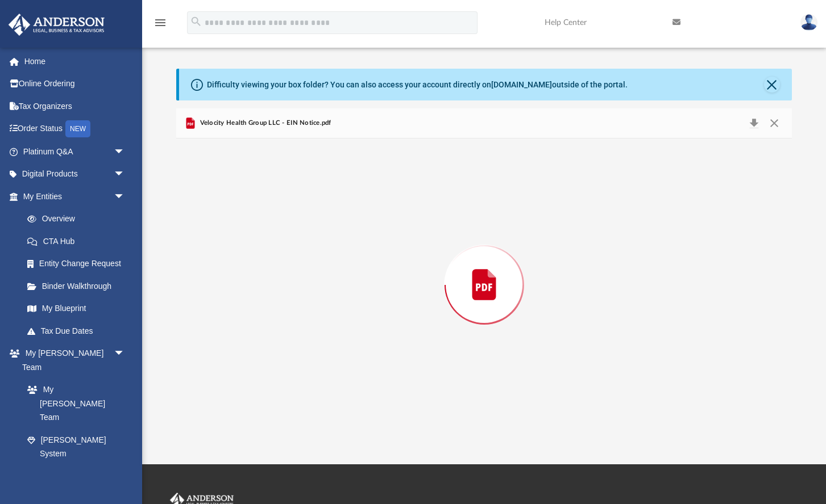 This screenshot has width=826, height=504. What do you see at coordinates (79, 242) in the screenshot?
I see `a: CTA Hub` at bounding box center [79, 242].